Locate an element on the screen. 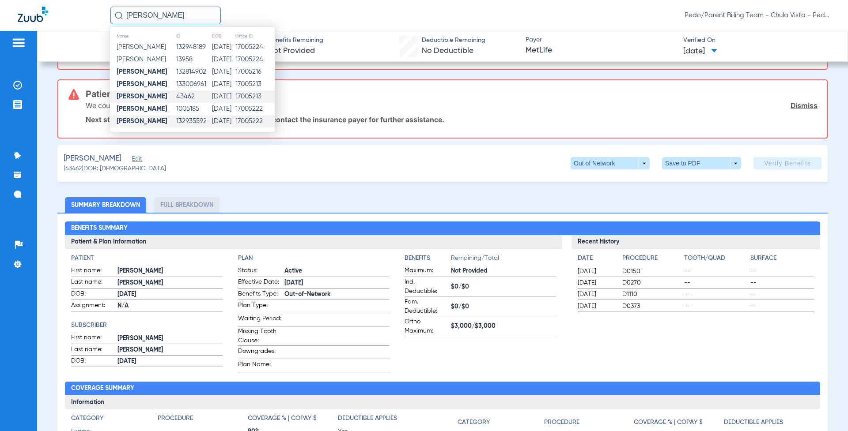  img: Zuub Logo is located at coordinates (33, 14).